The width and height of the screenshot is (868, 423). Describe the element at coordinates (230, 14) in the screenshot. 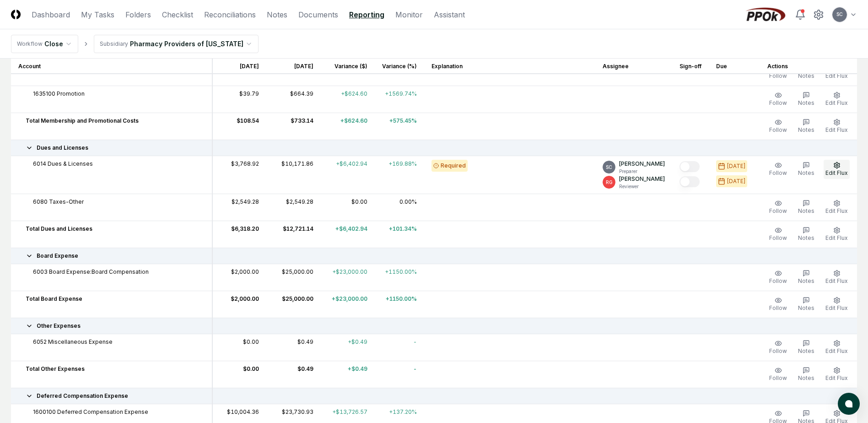

I see `a: Reconciliations` at that location.